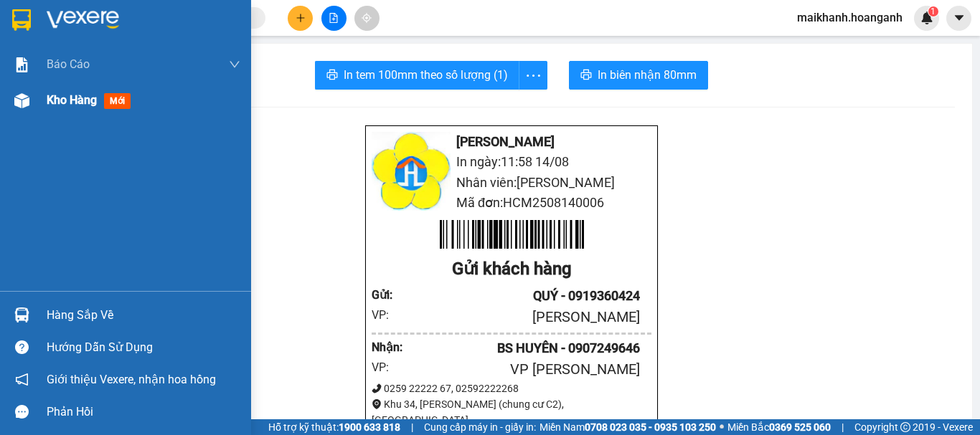 The image size is (980, 435). What do you see at coordinates (23, 19) in the screenshot?
I see `span: Gửi:` at bounding box center [23, 19].